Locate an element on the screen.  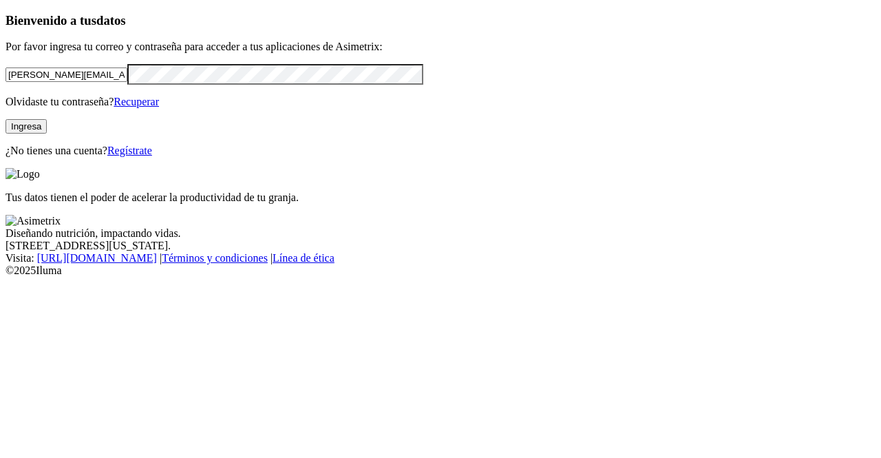
h3: Bienvenido a tus is located at coordinates (440, 21).